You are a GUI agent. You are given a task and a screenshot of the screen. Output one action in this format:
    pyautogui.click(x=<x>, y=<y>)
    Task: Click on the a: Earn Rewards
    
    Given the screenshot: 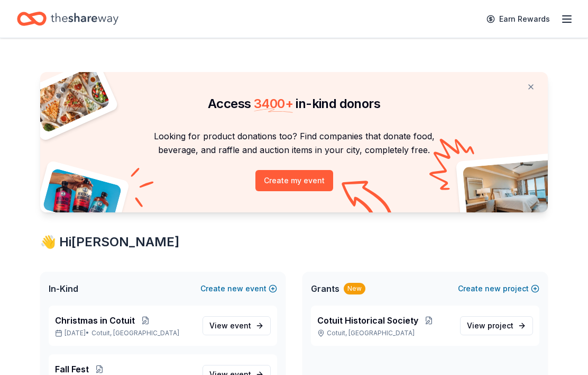 What is the action you would take?
    pyautogui.click(x=519, y=19)
    